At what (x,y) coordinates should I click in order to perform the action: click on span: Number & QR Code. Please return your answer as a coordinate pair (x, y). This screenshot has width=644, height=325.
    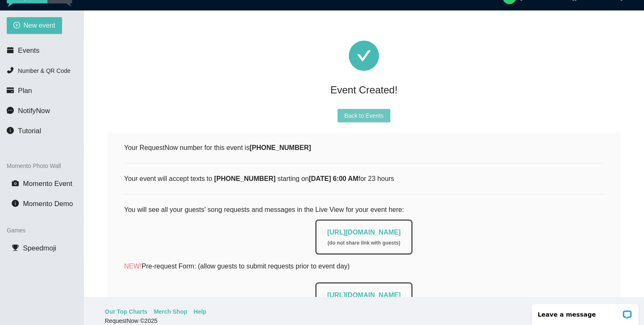
    Looking at the image, I should click on (44, 71).